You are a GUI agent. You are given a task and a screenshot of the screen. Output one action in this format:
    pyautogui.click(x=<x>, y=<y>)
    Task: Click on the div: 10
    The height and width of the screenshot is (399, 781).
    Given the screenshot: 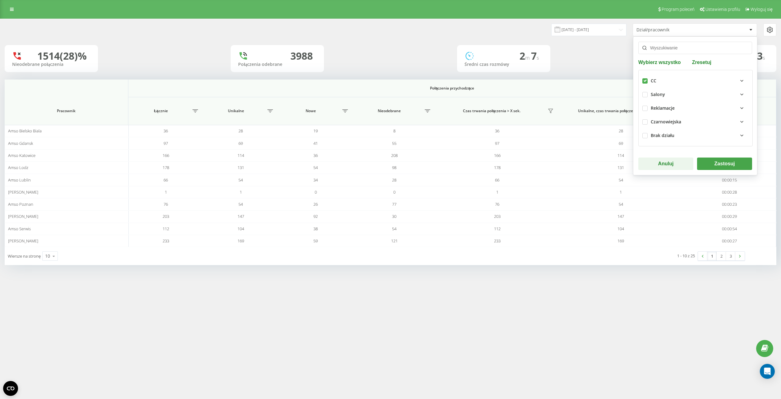 What is the action you would take?
    pyautogui.click(x=48, y=256)
    